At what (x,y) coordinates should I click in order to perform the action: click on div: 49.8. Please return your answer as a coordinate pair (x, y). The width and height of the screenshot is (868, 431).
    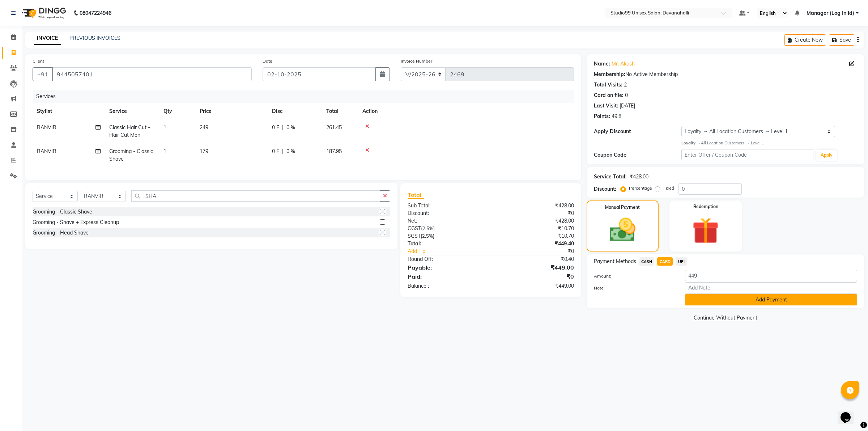
    Looking at the image, I should click on (617, 116).